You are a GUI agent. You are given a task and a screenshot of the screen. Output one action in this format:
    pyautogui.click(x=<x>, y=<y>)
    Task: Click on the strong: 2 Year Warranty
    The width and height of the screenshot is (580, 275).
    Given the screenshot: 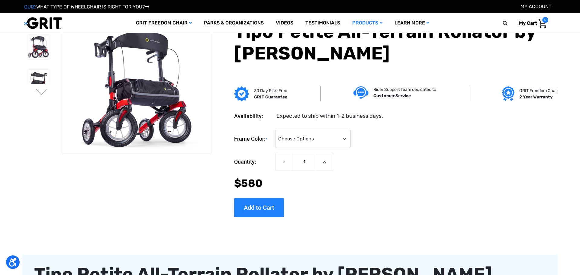 What is the action you would take?
    pyautogui.click(x=536, y=97)
    